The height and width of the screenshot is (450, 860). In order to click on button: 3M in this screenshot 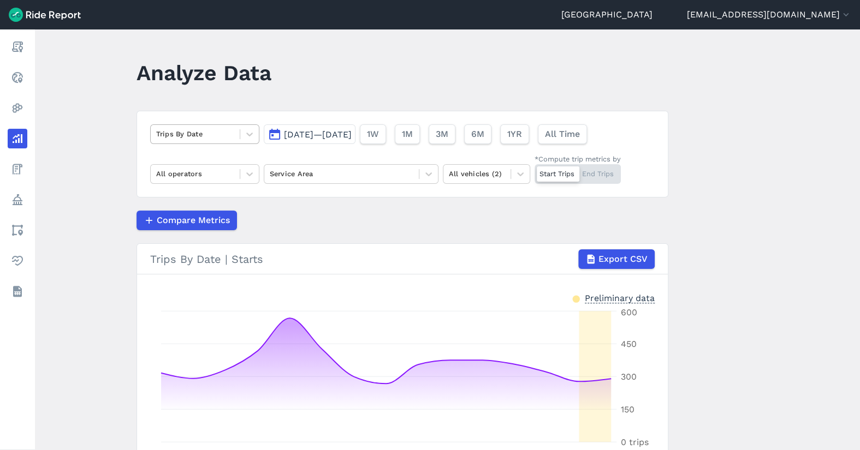, I will do `click(442, 134)`.